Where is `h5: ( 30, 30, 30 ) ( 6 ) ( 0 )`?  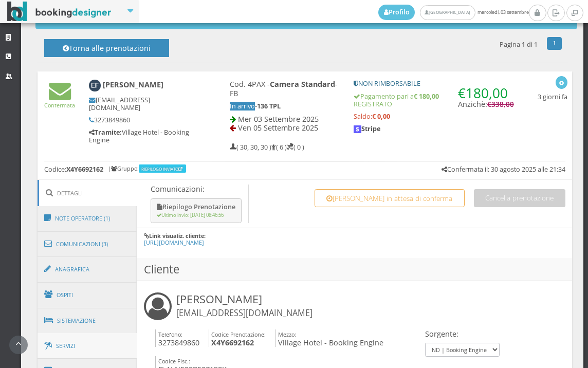
h5: ( 30, 30, 30 ) ( 6 ) ( 0 ) is located at coordinates (266, 147).